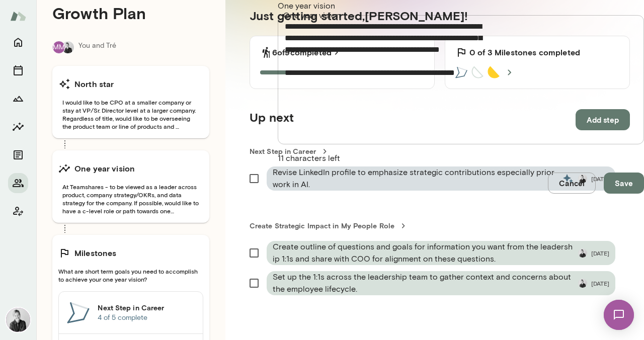 This screenshot has width=644, height=340. What do you see at coordinates (272, 120) in the screenshot?
I see `h5: Up next` at bounding box center [272, 120].